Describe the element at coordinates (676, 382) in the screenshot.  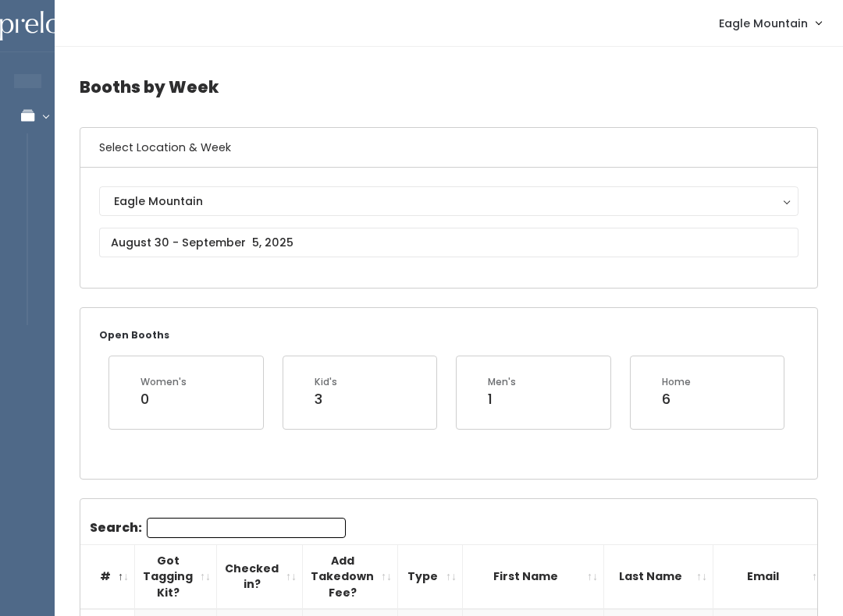
I see `div: Home` at that location.